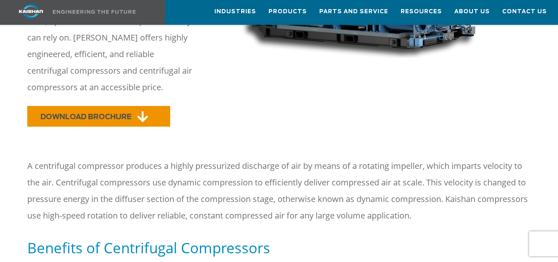  What do you see at coordinates (279, 247) in the screenshot?
I see `h5: Benefits of Centrifugal Compressors` at bounding box center [279, 247].